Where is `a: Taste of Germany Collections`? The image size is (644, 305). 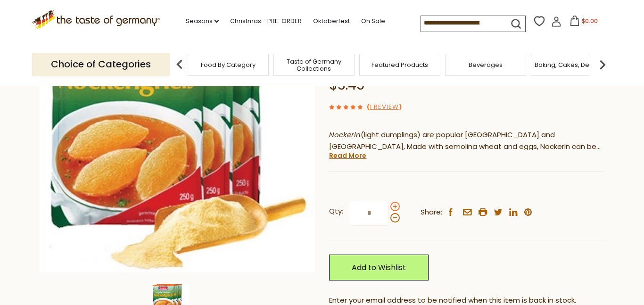
a: Taste of Germany Collections is located at coordinates (314, 65).